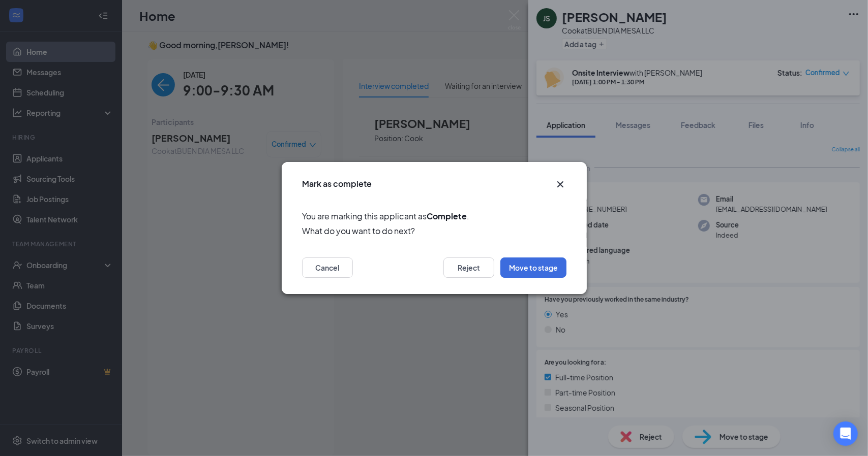 The height and width of the screenshot is (456, 868). I want to click on button: Reject, so click(469, 267).